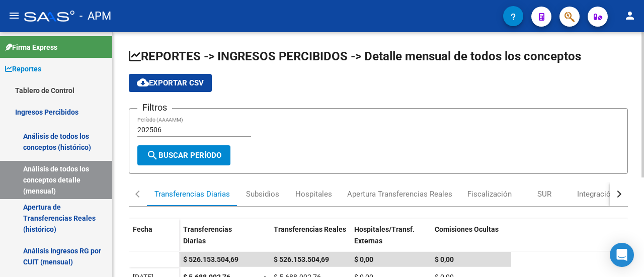 This screenshot has width=644, height=277. What do you see at coordinates (489, 194) in the screenshot?
I see `div: Fiscalización` at bounding box center [489, 194].